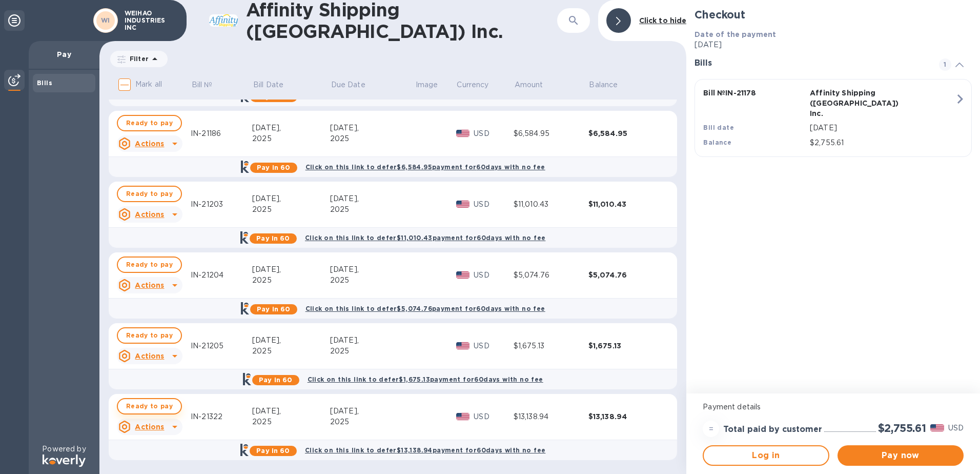 This screenshot has height=474, width=980. Describe the element at coordinates (268, 85) in the screenshot. I see `p: Bill Date` at that location.